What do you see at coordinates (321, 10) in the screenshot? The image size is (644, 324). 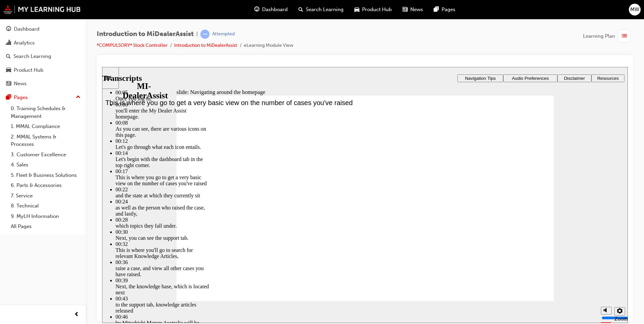 I see `a: search-iconSearch Learning` at bounding box center [321, 10].